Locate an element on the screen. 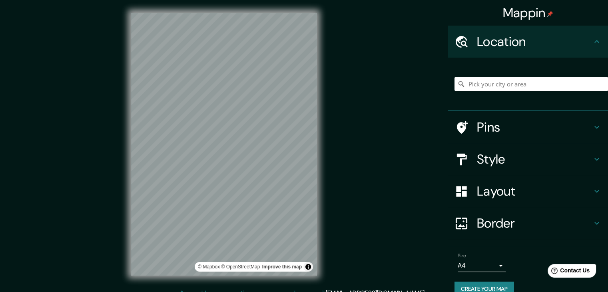 The width and height of the screenshot is (608, 292). h4: Border is located at coordinates (534, 223).